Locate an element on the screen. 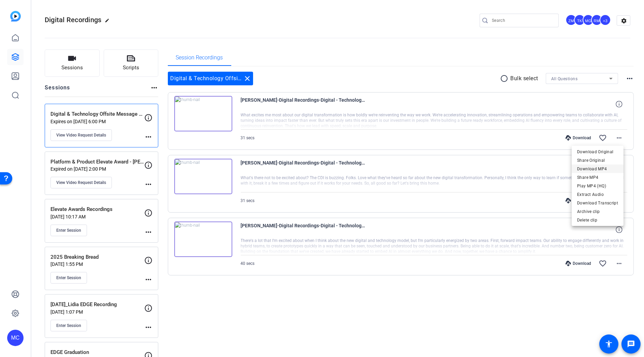 The image size is (644, 357). span: Download MP4 is located at coordinates (597, 168).